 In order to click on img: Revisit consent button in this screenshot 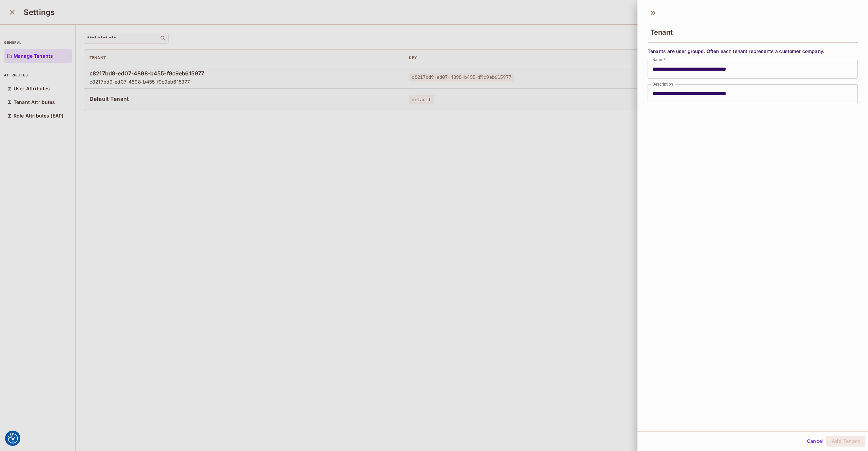, I will do `click(13, 438)`.